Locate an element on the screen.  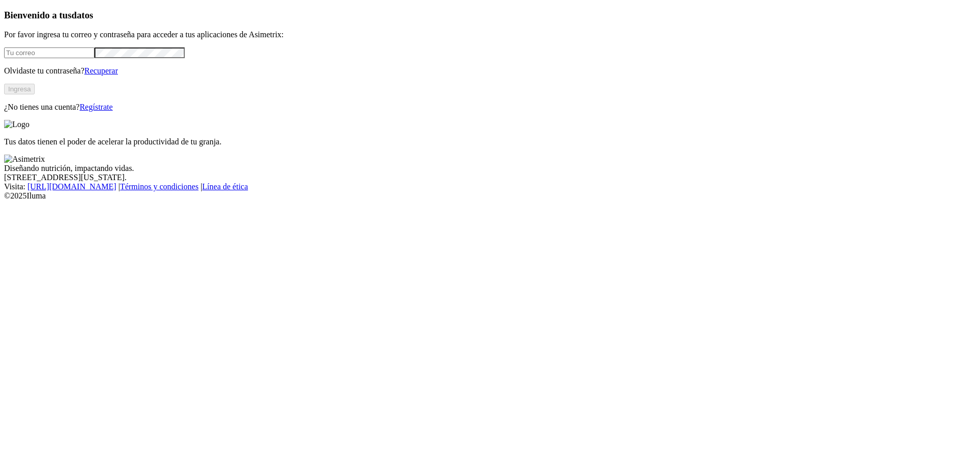
img: Asimetrix is located at coordinates (24, 159).